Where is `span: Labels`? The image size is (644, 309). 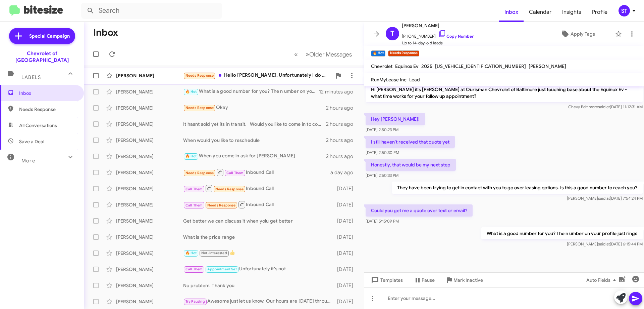
span: Labels is located at coordinates (31, 78).